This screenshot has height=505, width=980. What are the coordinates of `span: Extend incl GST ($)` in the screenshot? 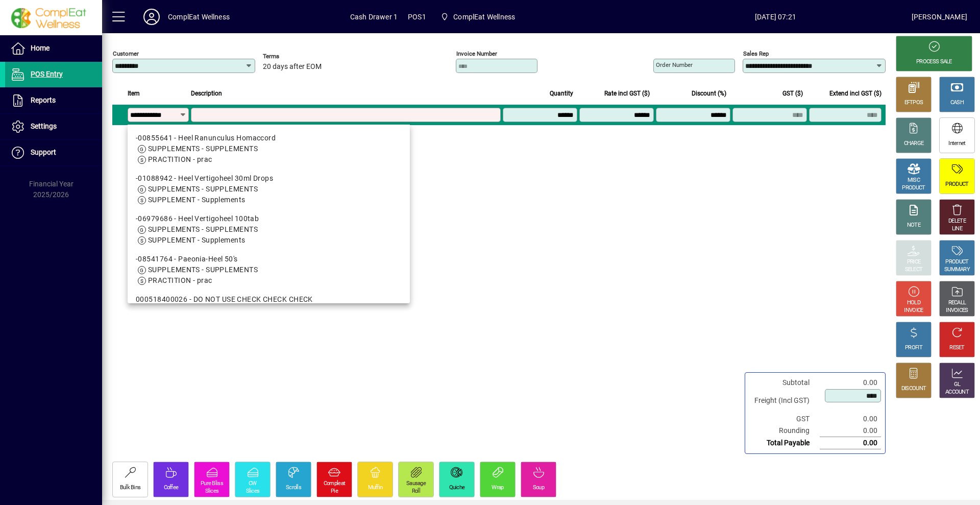 It's located at (856, 93).